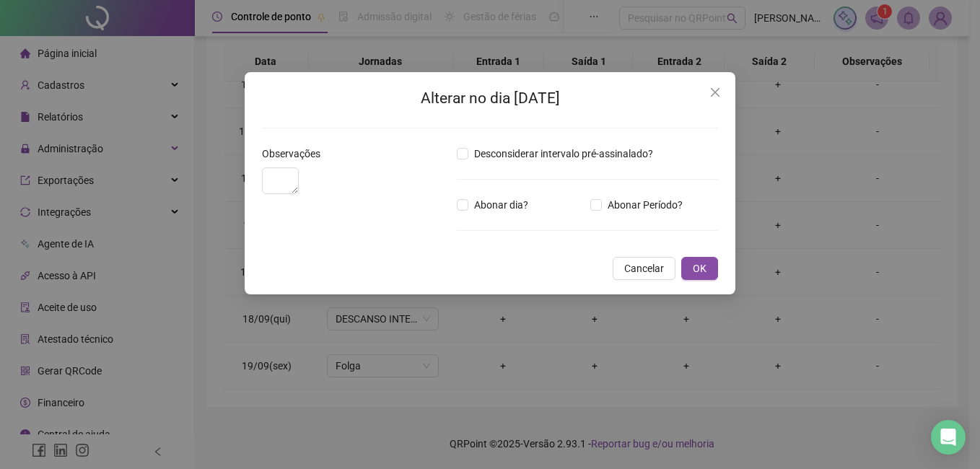 The image size is (980, 469). Describe the element at coordinates (645, 205) in the screenshot. I see `span: Abonar Período?` at that location.